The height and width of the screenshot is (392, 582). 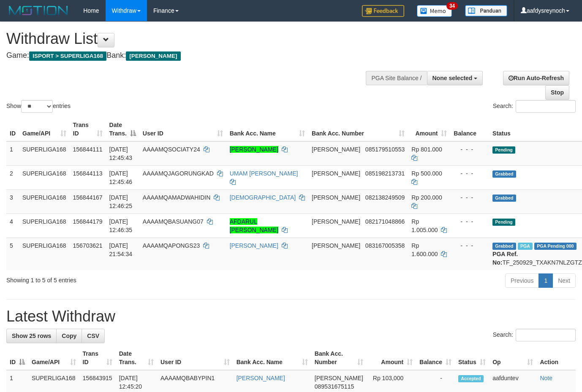 What do you see at coordinates (556, 358) in the screenshot?
I see `th: Action` at bounding box center [556, 358].